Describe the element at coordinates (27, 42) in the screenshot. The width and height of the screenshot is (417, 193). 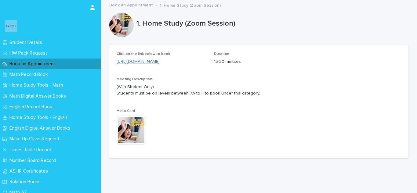
I see `p: Student Details` at that location.